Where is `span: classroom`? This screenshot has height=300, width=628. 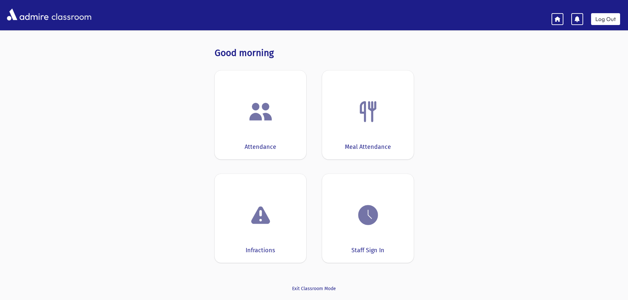 span: classroom is located at coordinates (71, 15).